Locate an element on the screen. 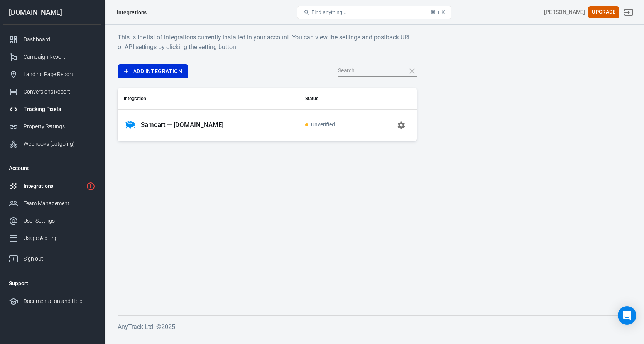  a: Integrations is located at coordinates (52, 186).